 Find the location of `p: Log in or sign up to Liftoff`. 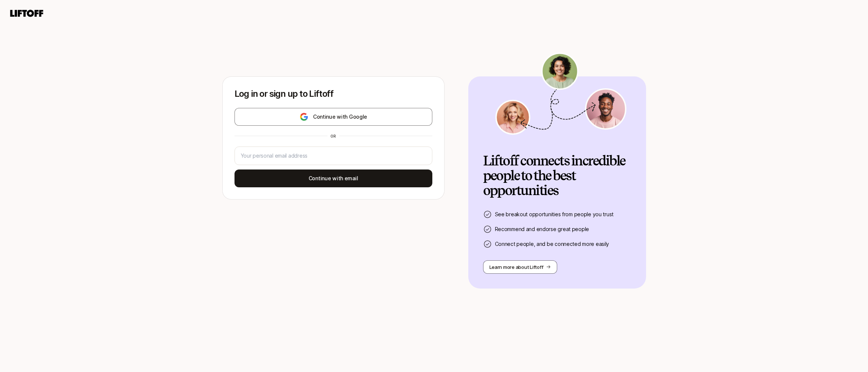

p: Log in or sign up to Liftoff is located at coordinates (333, 94).